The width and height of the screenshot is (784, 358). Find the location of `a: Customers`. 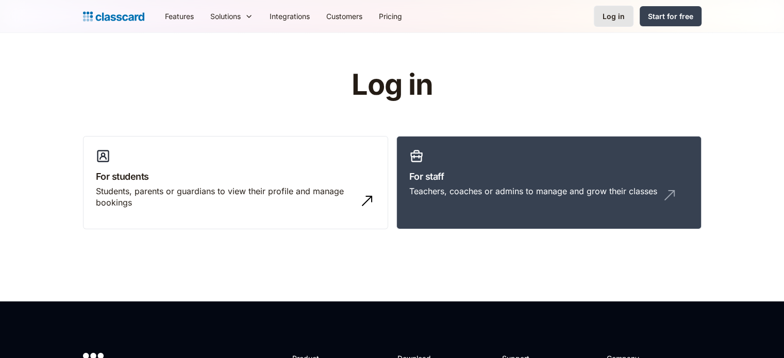

a: Customers is located at coordinates (344, 16).